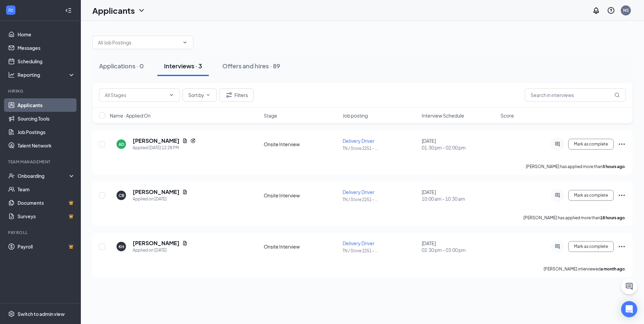 The image size is (644, 324). What do you see at coordinates (11, 10) in the screenshot?
I see `svg: WorkstreamLogo` at bounding box center [11, 10].